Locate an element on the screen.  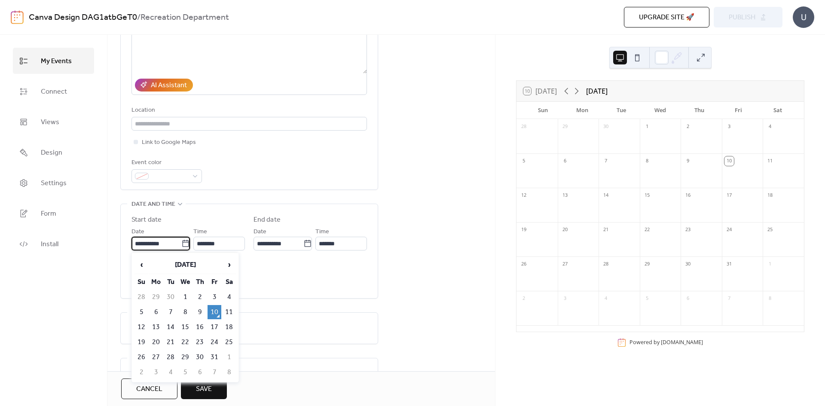
td: 22 is located at coordinates (185, 342).